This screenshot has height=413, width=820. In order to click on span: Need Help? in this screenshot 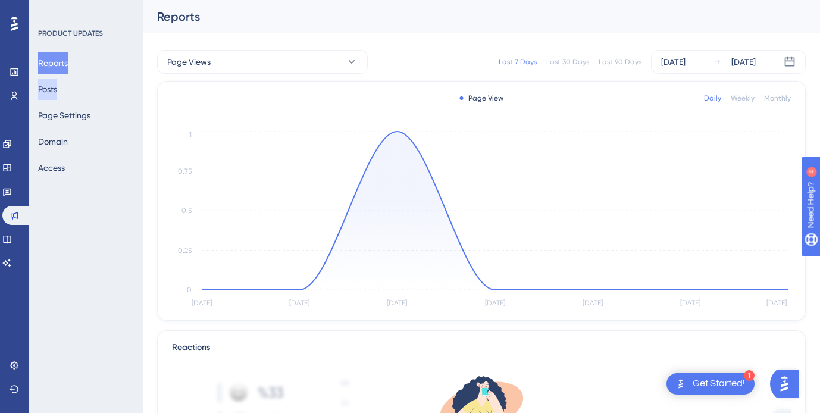, I will do `click(51, 10)`.